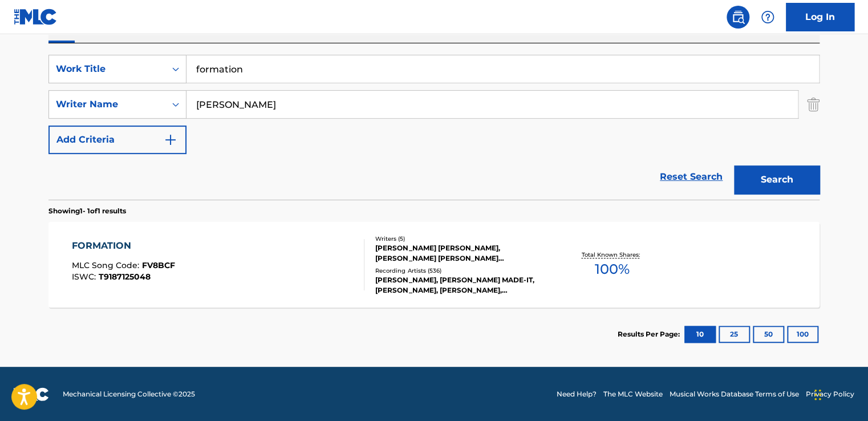 This screenshot has width=868, height=421. I want to click on button: Add Criteria, so click(117, 139).